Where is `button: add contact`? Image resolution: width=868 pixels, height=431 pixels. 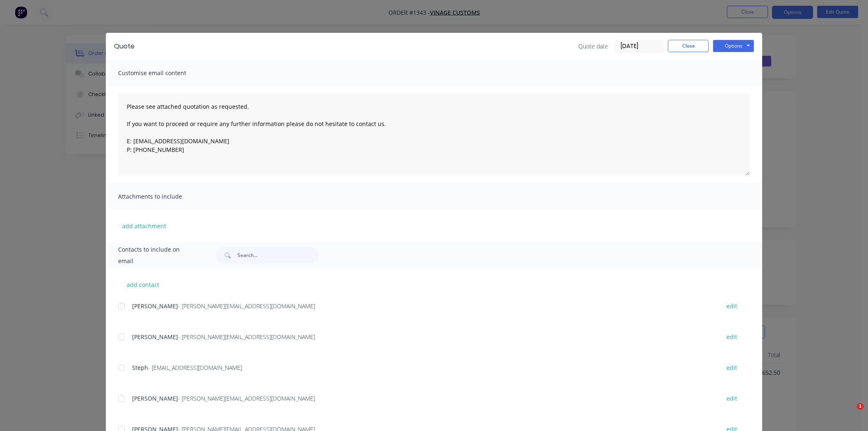 button: add contact is located at coordinates (143, 285).